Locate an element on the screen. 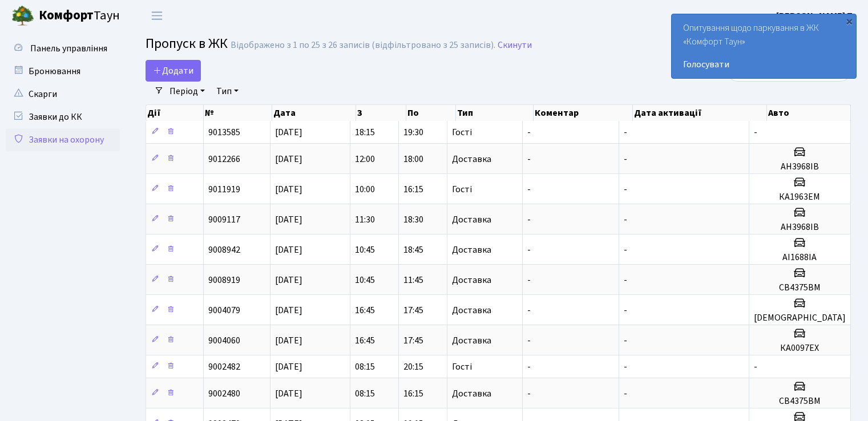 Image resolution: width=868 pixels, height=421 pixels. span: 9013585 is located at coordinates (224, 133).